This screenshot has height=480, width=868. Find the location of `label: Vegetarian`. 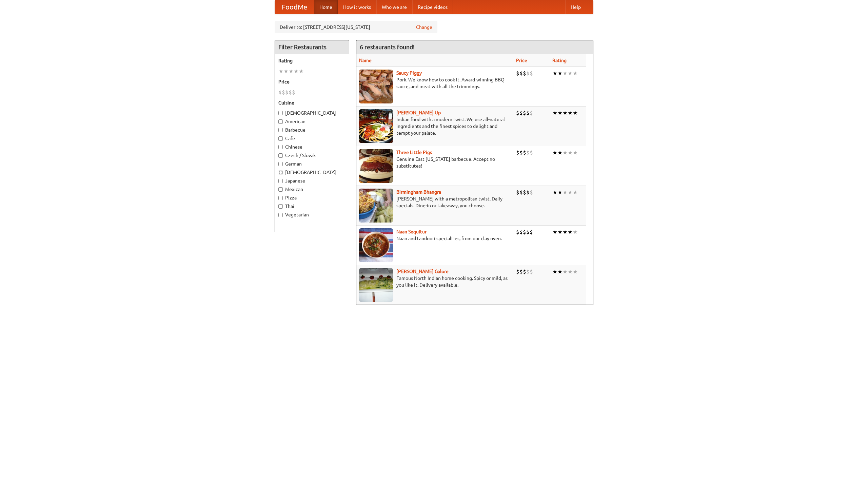

label: Vegetarian is located at coordinates (312, 215).